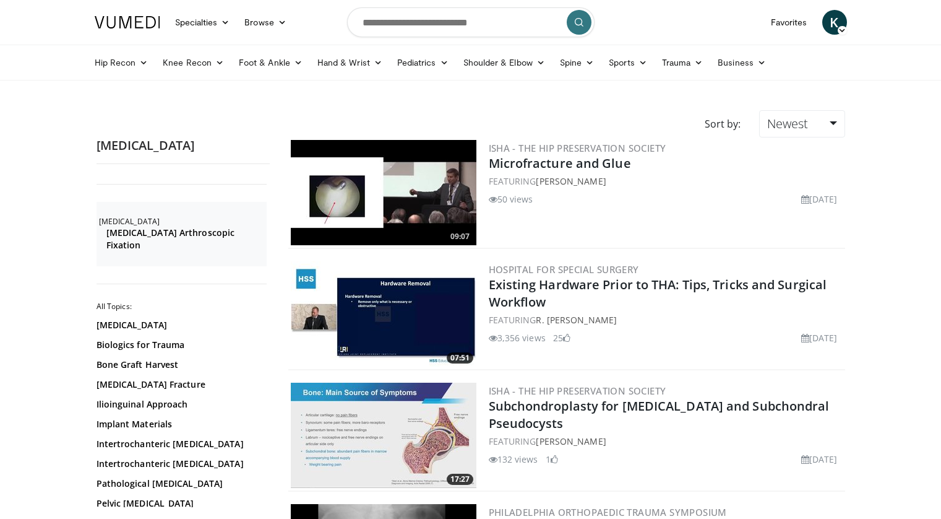  I want to click on input: Search topics, interventions, so click(471, 22).